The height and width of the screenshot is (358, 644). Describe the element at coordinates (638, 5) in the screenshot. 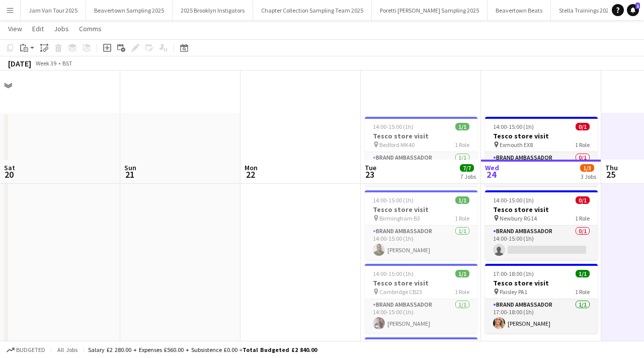

I see `span: 1` at that location.